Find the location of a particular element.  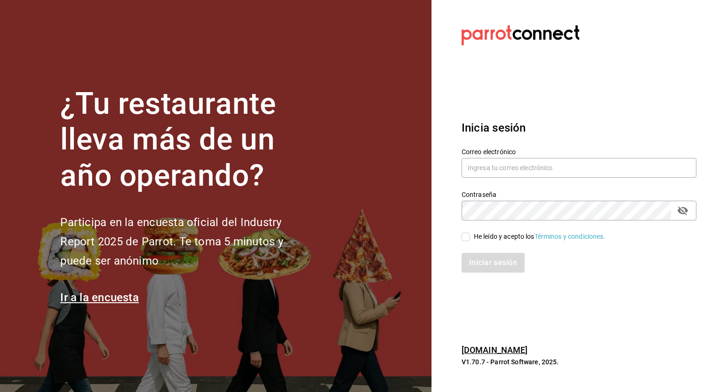

p: V1.70.7 - Parrot Software, 2025. is located at coordinates (579, 362).